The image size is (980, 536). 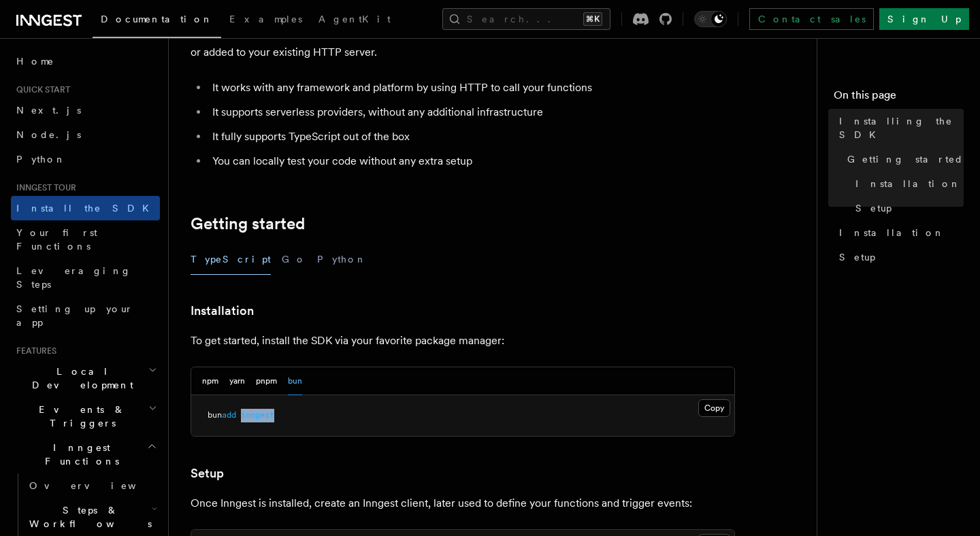 I want to click on span: Node.js, so click(x=48, y=135).